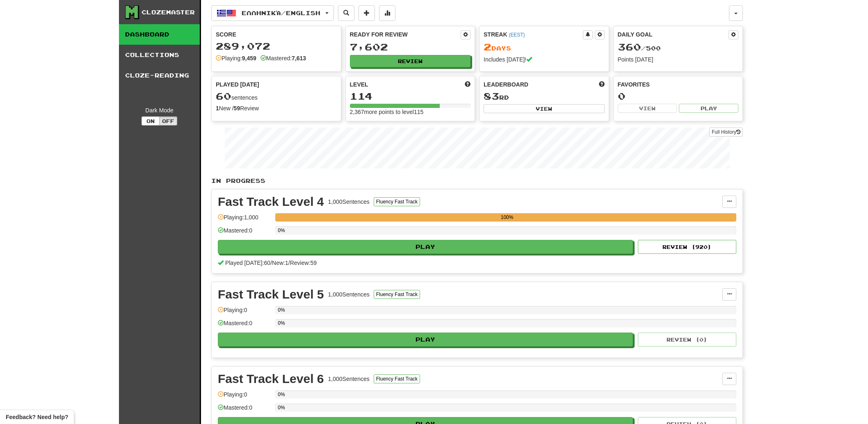  I want to click on div: 7,602, so click(410, 47).